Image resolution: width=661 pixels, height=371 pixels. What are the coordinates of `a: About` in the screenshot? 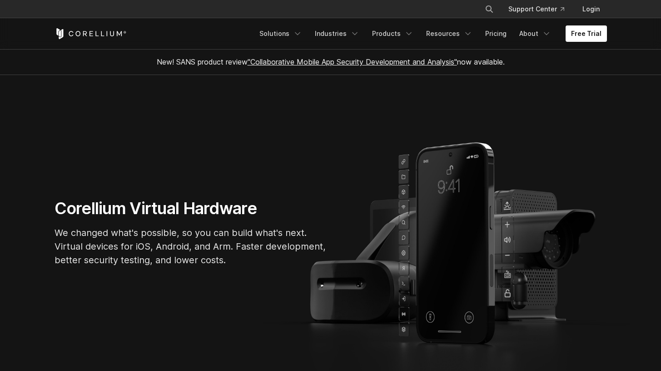 It's located at (535, 34).